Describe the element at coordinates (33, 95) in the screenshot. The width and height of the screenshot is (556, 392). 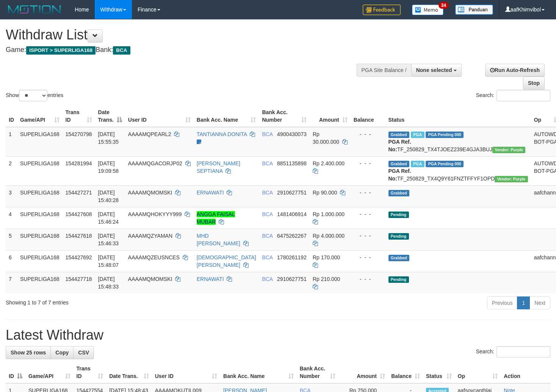
I see `select: Showentries` at that location.